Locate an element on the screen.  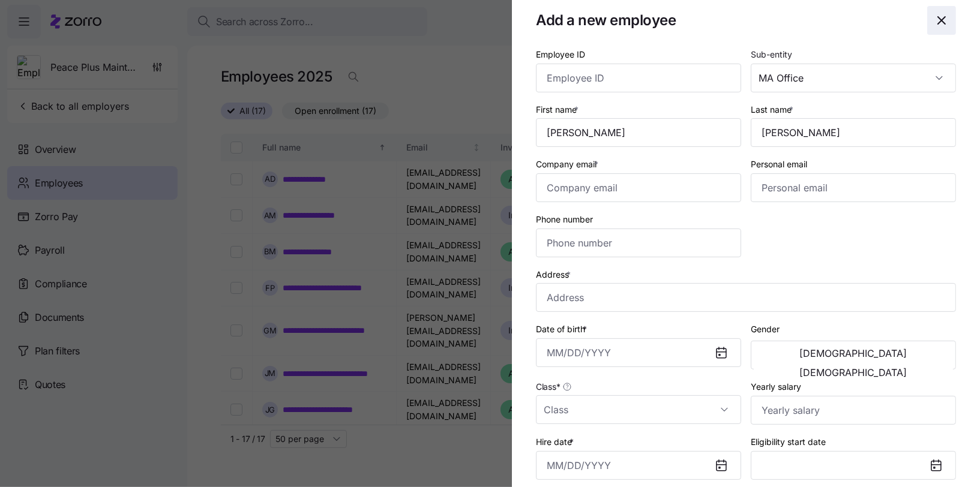
input: Company email is located at coordinates (638, 188).